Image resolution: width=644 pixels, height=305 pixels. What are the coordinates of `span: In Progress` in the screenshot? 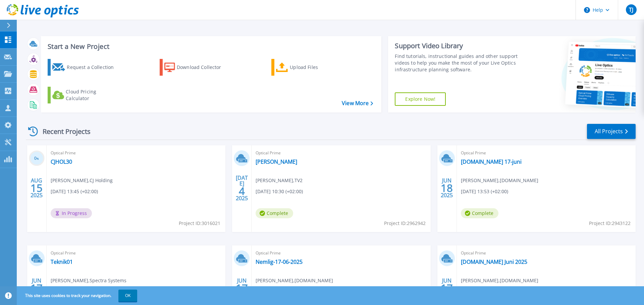 It's located at (71, 213).